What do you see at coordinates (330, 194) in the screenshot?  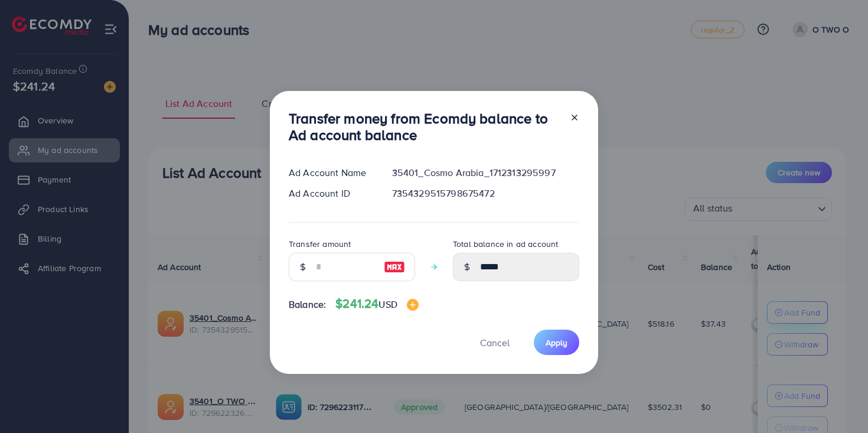 I see `div: Ad Account ID` at bounding box center [330, 194].